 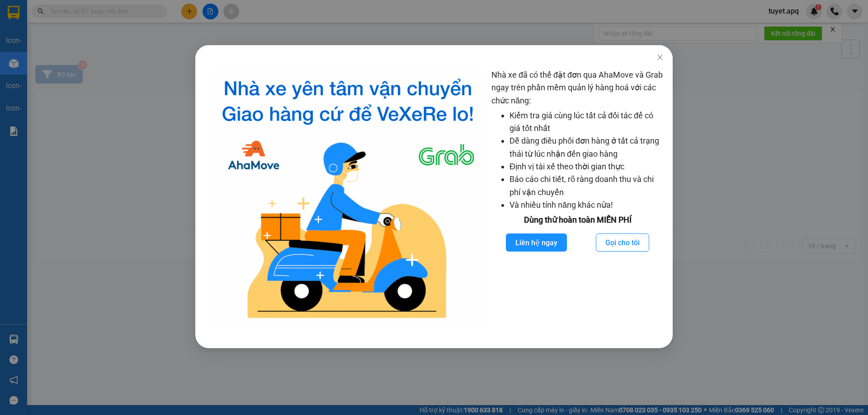 I want to click on button: Close, so click(x=660, y=57).